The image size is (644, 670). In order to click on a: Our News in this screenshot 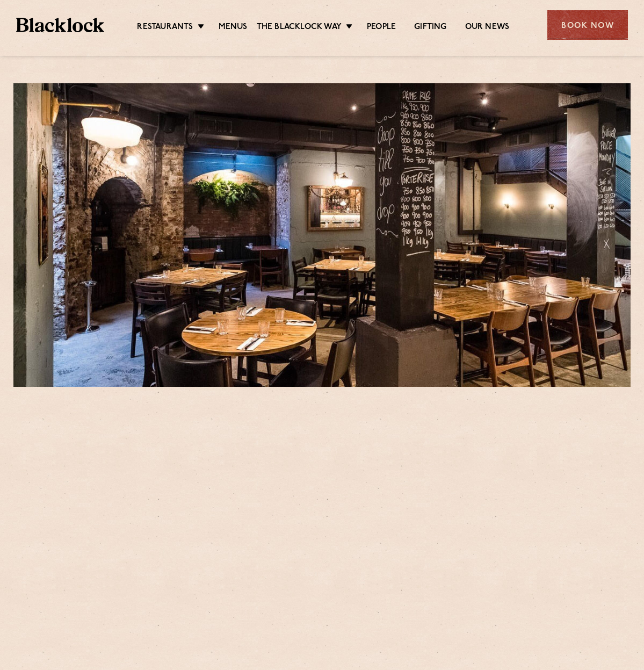, I will do `click(487, 28)`.